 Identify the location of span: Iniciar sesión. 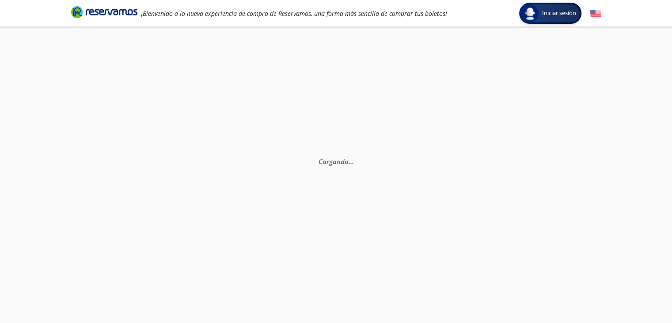
(559, 13).